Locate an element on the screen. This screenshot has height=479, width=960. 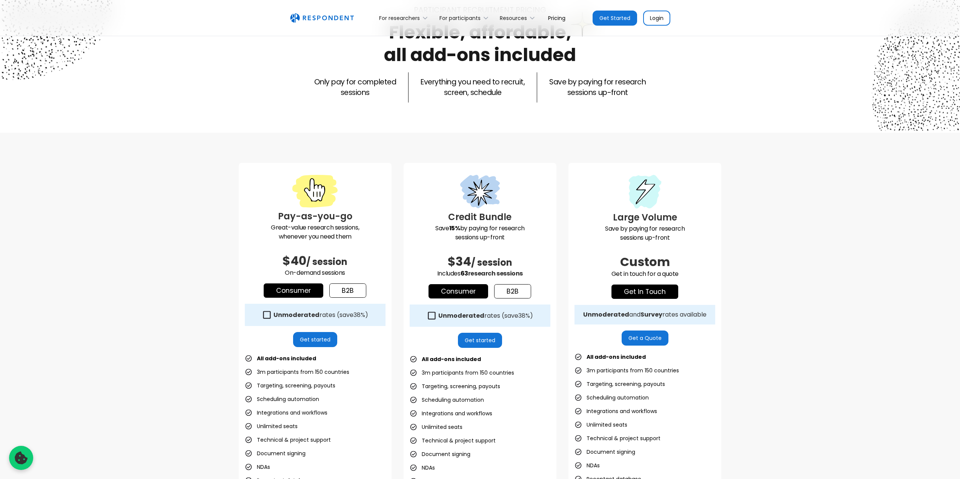
p: Great-value research sessions, whenever you need them is located at coordinates (315, 232).